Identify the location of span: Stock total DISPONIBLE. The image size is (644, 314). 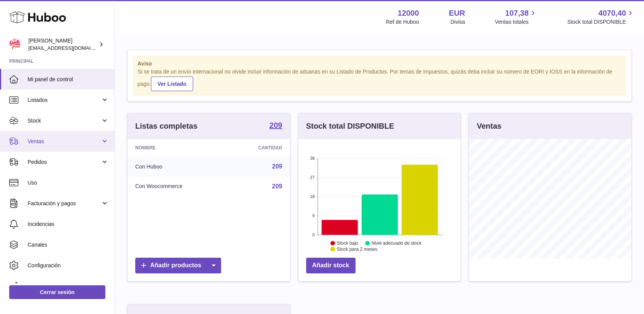
(601, 22).